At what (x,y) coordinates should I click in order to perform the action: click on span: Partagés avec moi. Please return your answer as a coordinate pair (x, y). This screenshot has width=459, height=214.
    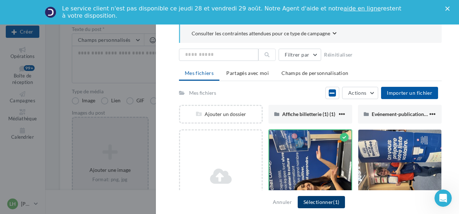
    Looking at the image, I should click on (248, 73).